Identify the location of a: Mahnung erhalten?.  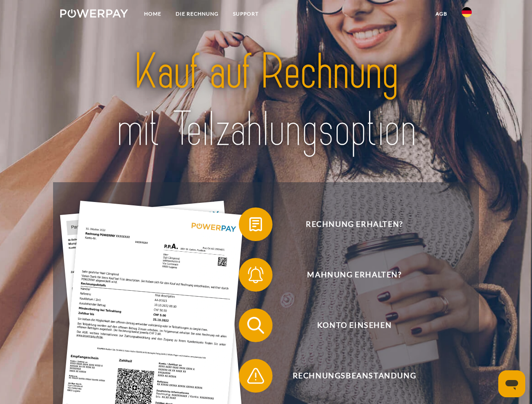
(348, 275).